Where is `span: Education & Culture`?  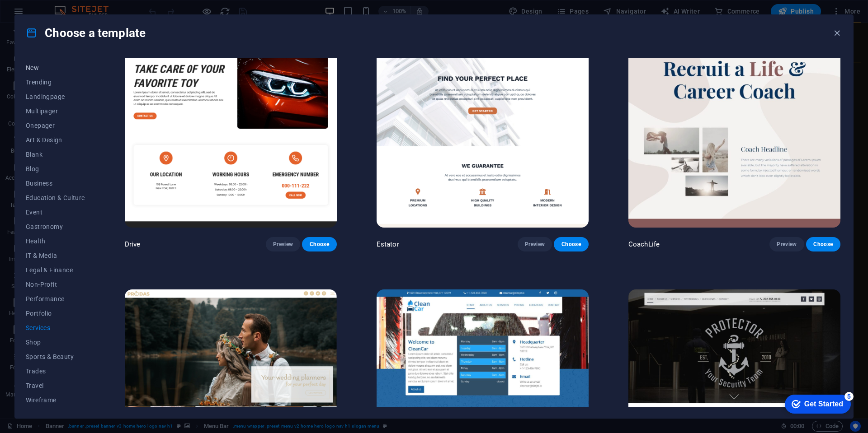 span: Education & Culture is located at coordinates (55, 198).